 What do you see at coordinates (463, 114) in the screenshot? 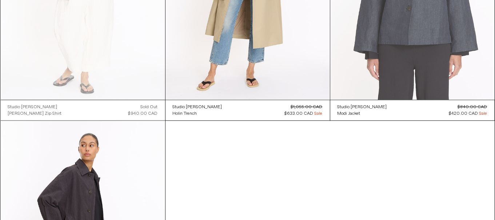
I see `span: $420.00 CAD` at bounding box center [463, 114].